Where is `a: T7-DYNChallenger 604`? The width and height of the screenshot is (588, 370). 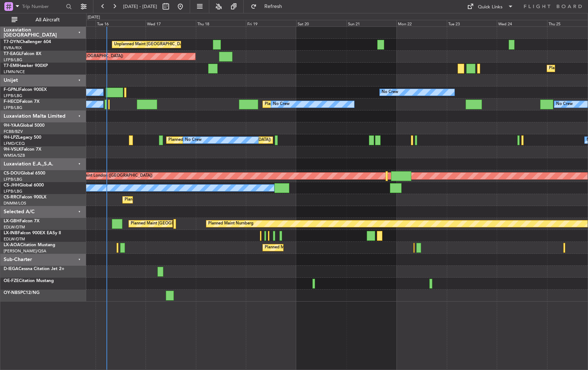 a: T7-DYNChallenger 604 is located at coordinates (27, 42).